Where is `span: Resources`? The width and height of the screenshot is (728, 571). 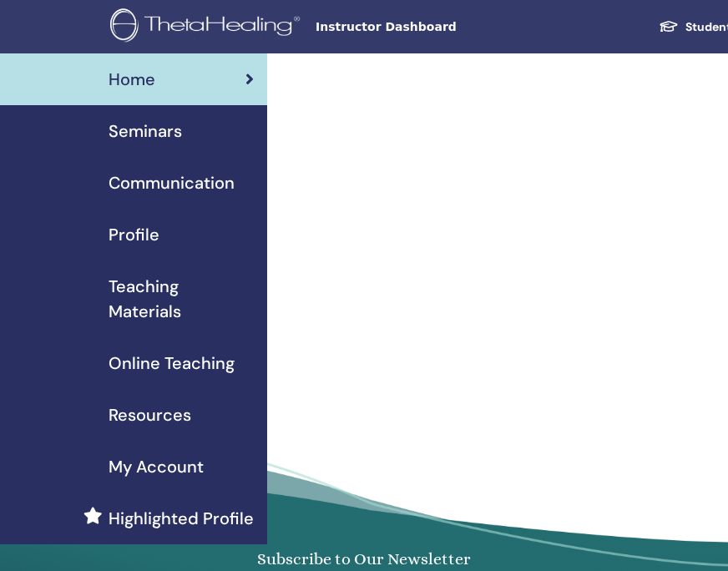 span: Resources is located at coordinates (150, 415).